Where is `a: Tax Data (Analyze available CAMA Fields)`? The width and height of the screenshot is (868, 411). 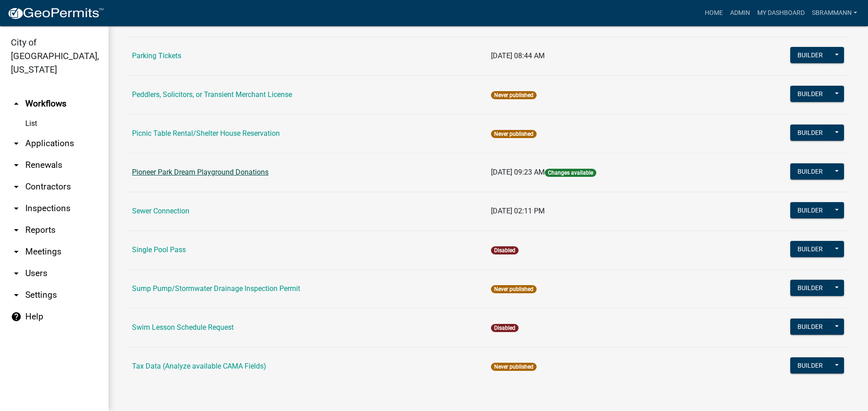 a: Tax Data (Analyze available CAMA Fields) is located at coordinates (199, 366).